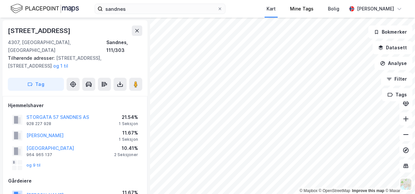 The image size is (415, 194). Describe the element at coordinates (390, 32) in the screenshot. I see `button: Bokmerker` at that location.